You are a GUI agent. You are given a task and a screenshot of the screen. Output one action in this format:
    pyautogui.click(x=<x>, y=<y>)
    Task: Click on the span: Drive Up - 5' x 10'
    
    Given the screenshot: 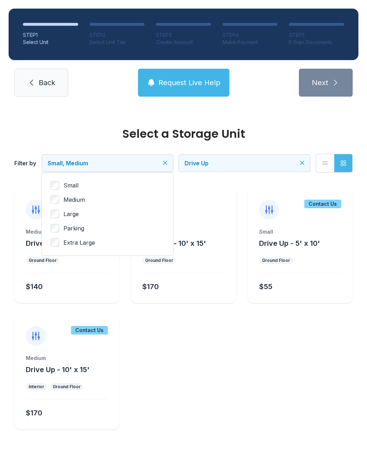 What is the action you would take?
    pyautogui.click(x=289, y=244)
    